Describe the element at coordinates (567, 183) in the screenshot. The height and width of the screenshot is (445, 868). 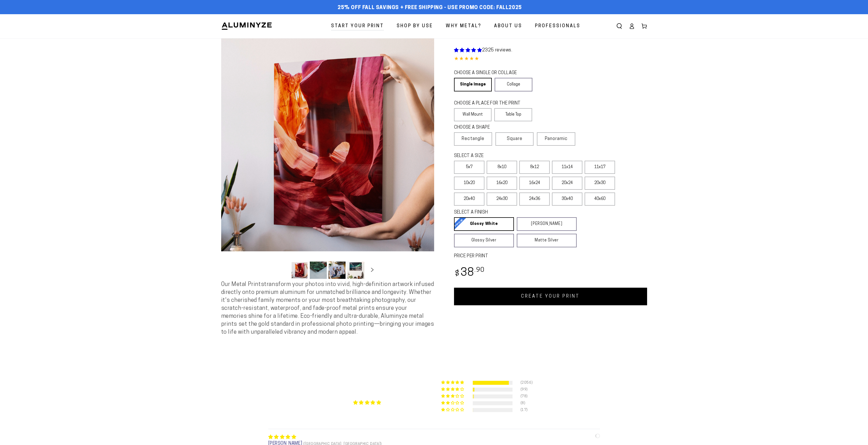
I see `label: 20x24` at that location.